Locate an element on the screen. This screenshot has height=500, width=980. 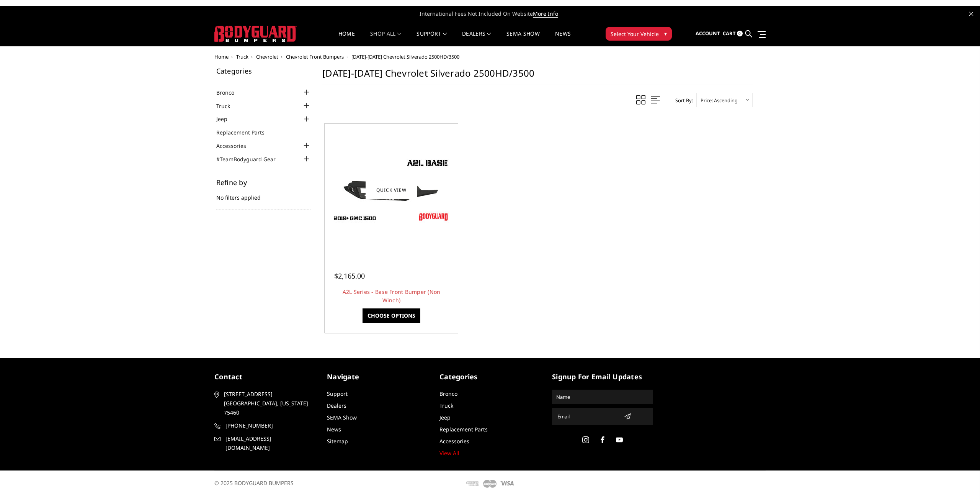
span: Chevrolet is located at coordinates (267, 57).